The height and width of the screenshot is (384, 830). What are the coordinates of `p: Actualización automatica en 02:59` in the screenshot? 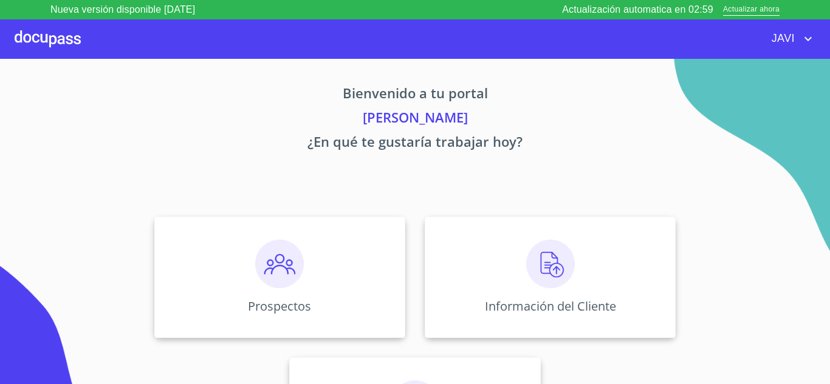 It's located at (637, 10).